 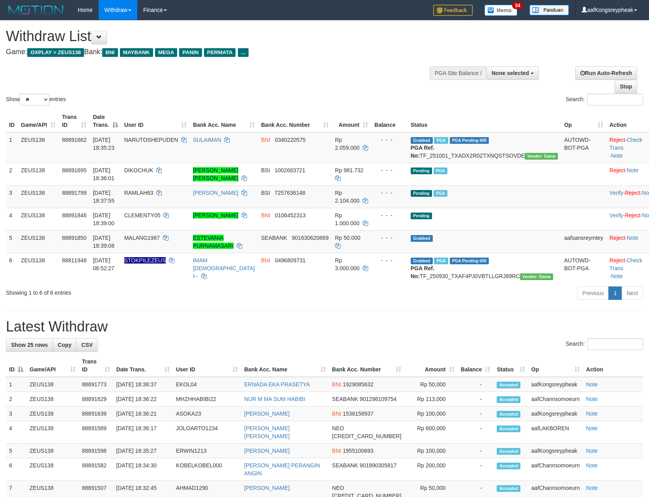 What do you see at coordinates (36, 99) in the screenshot?
I see `label: Show entries` at bounding box center [36, 99].